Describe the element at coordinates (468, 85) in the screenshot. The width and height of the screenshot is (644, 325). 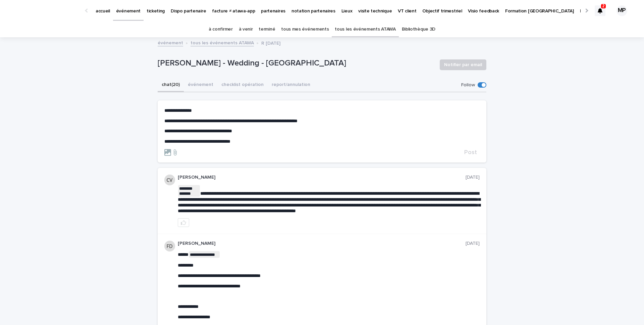
I see `p: Follow` at that location.